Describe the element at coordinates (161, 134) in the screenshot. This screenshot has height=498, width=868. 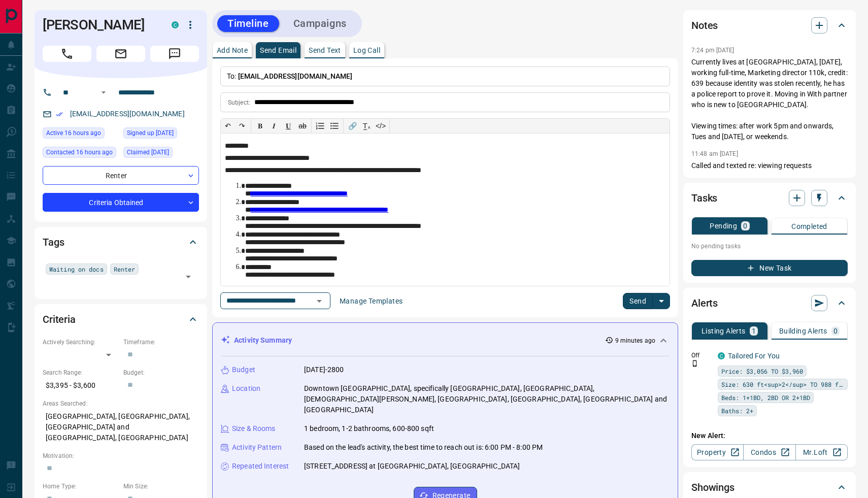
I see `div: Sat Sep 30 2023` at that location.